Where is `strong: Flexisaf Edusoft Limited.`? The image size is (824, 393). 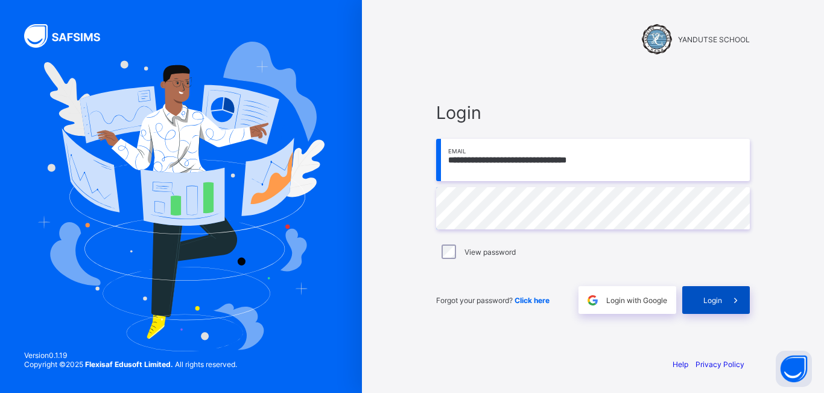
strong: Flexisaf Edusoft Limited. is located at coordinates (129, 364).